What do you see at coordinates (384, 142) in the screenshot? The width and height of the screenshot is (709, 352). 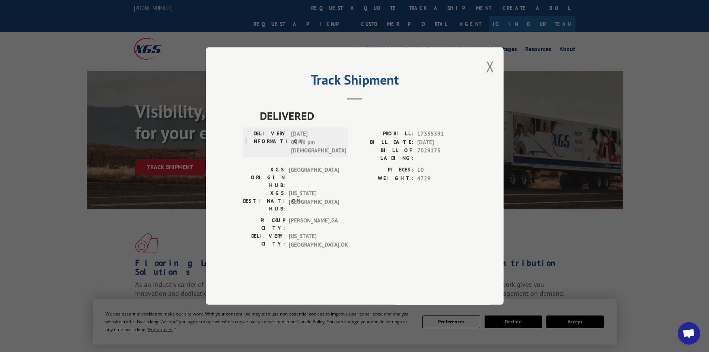 I see `label: BILL DATE:` at bounding box center [384, 142].